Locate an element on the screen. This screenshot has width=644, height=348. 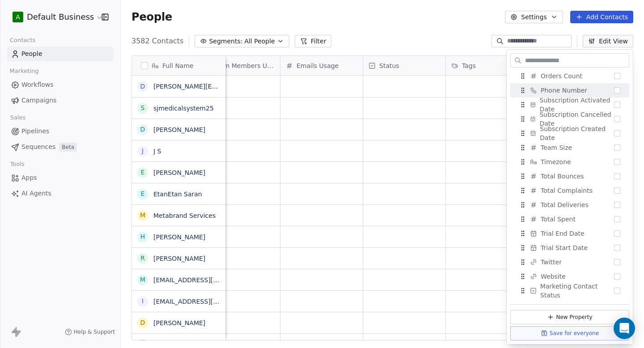
button: Edit View is located at coordinates (608, 41).